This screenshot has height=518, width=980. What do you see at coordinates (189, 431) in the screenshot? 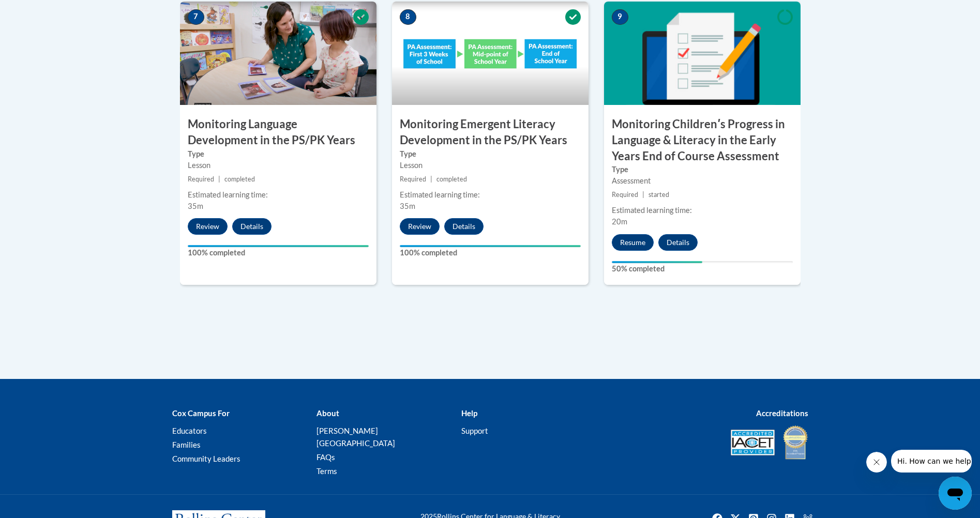
I see `a: Educators` at bounding box center [189, 431].